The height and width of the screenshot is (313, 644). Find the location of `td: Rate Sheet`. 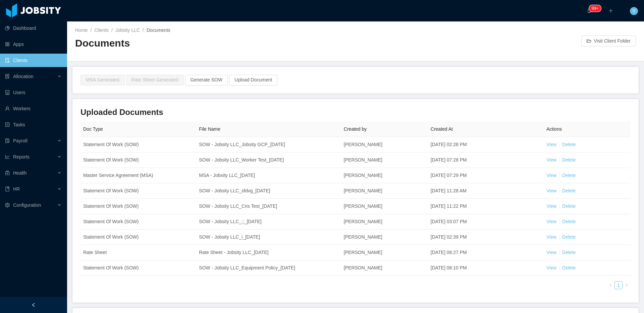

td: Rate Sheet is located at coordinates (138, 253).